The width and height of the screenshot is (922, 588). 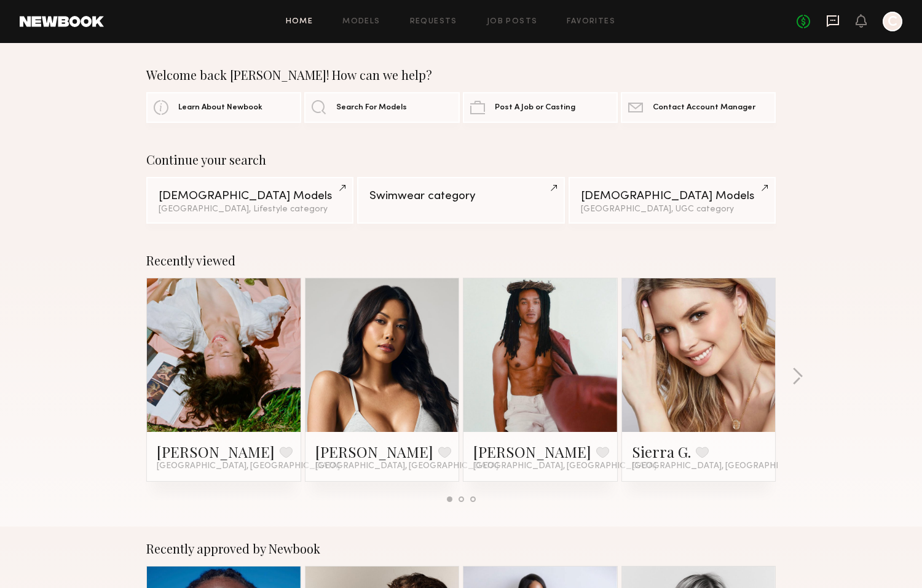 What do you see at coordinates (661, 452) in the screenshot?
I see `a: Sierra G.` at bounding box center [661, 452].